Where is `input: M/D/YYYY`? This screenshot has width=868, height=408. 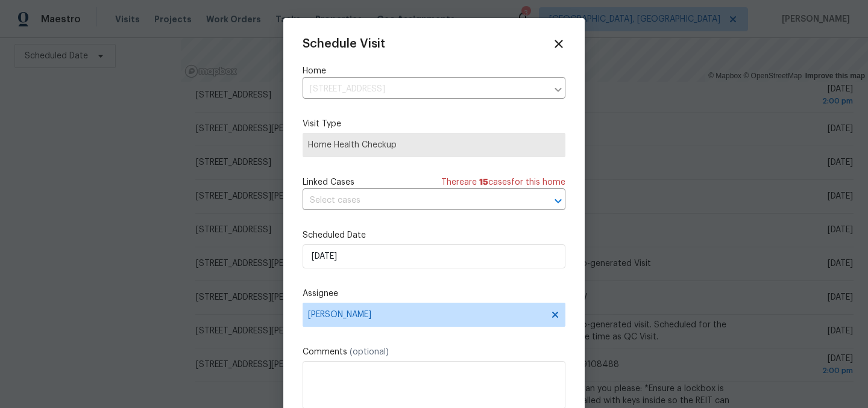
input: M/D/YYYY is located at coordinates (434, 257).